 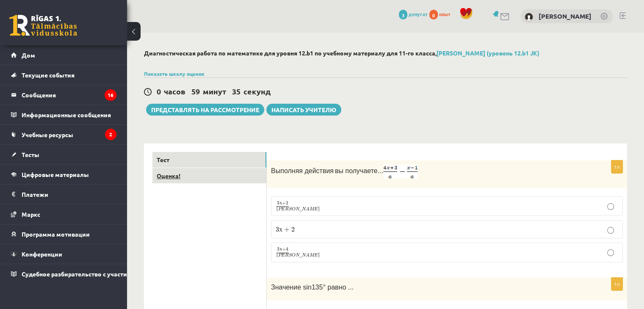 I want to click on font: Сообщения, so click(x=38, y=95).